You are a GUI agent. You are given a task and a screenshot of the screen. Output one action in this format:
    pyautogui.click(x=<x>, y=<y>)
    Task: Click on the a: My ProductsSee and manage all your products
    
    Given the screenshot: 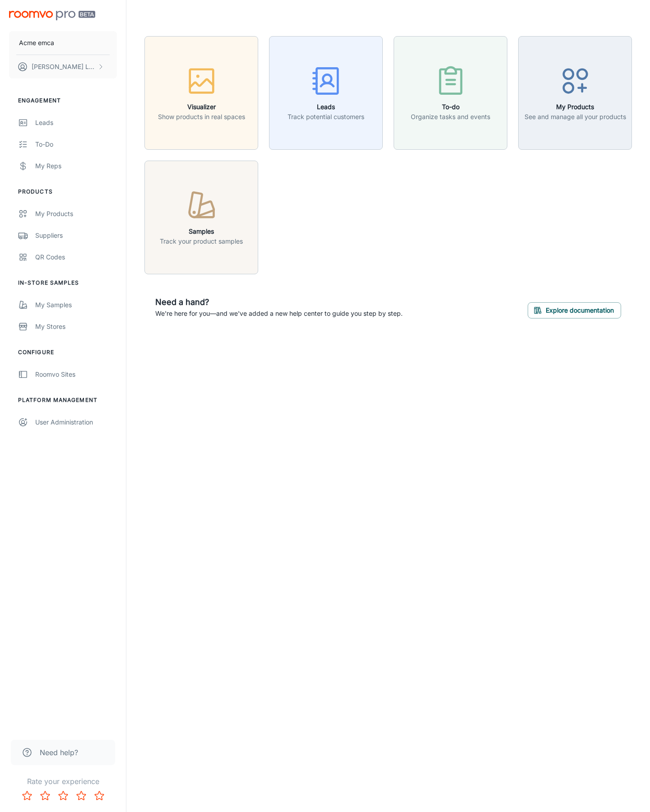 What is the action you would take?
    pyautogui.click(x=575, y=92)
    